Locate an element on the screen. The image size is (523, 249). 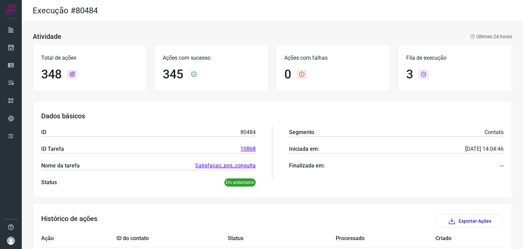
span: Tarefas is located at coordinates (34, 47).